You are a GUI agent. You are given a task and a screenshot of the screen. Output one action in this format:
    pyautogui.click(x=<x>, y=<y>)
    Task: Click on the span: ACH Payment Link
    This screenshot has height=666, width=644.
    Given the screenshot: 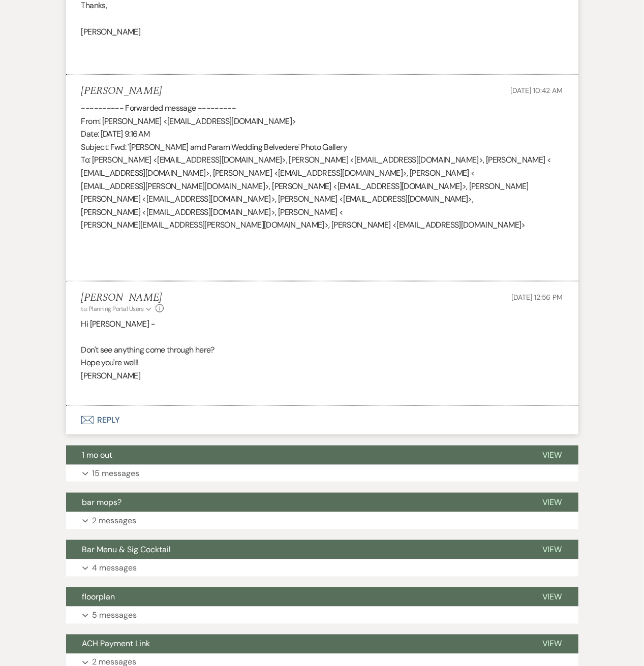 What is the action you would take?
    pyautogui.click(x=116, y=644)
    